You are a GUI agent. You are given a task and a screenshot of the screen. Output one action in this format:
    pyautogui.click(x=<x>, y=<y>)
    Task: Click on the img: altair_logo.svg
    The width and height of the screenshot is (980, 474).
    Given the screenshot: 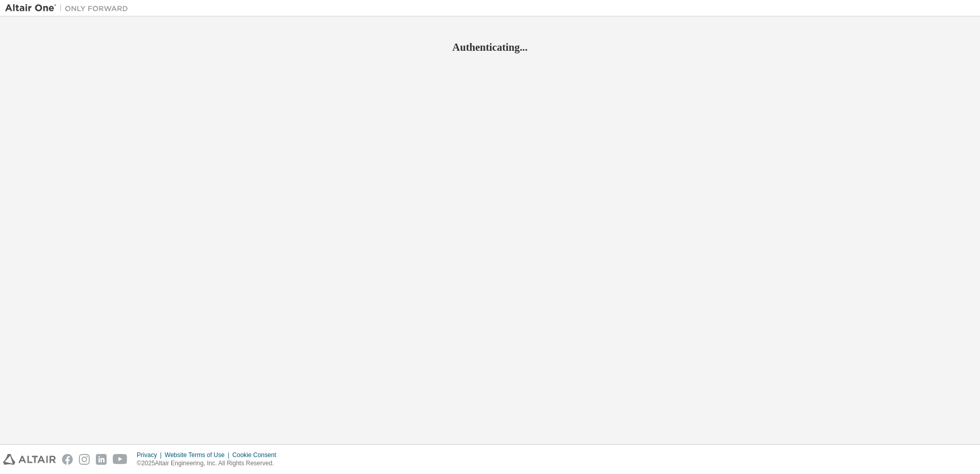 What is the action you would take?
    pyautogui.click(x=29, y=459)
    